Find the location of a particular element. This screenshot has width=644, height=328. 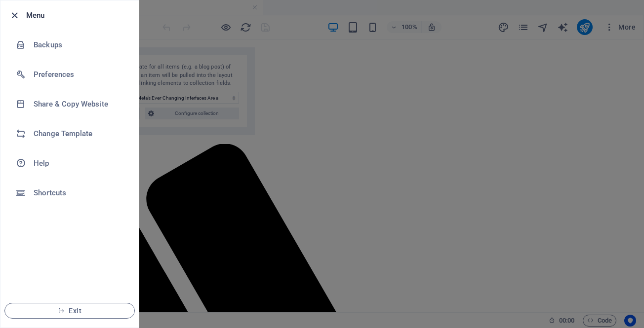

button: Exit is located at coordinates (70, 311).